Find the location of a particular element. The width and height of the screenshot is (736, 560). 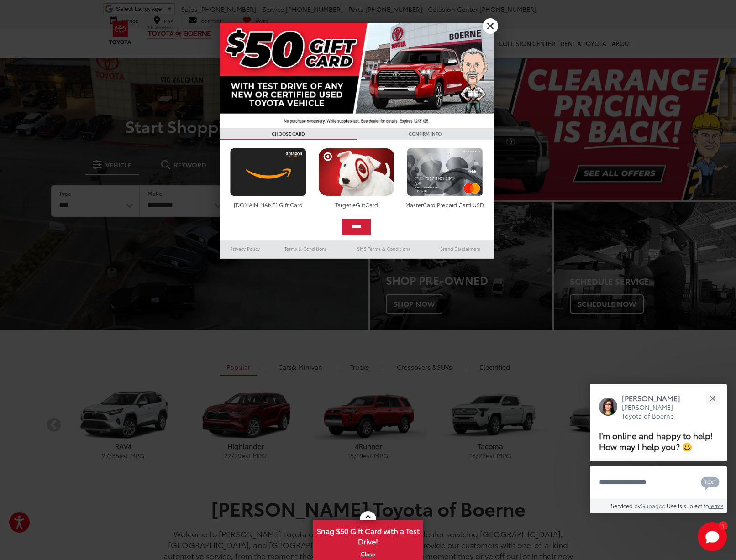

span: Snag $50 Gift Card with a Test Drive! is located at coordinates (368, 535).